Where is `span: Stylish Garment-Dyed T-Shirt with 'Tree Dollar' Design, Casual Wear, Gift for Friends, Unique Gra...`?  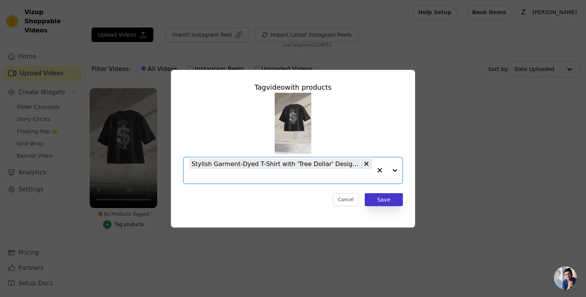
span: Stylish Garment-Dyed T-Shirt with 'Tree Dollar' Design, Casual Wear, Gift for Friends, Unique Gra... is located at coordinates (276, 164).